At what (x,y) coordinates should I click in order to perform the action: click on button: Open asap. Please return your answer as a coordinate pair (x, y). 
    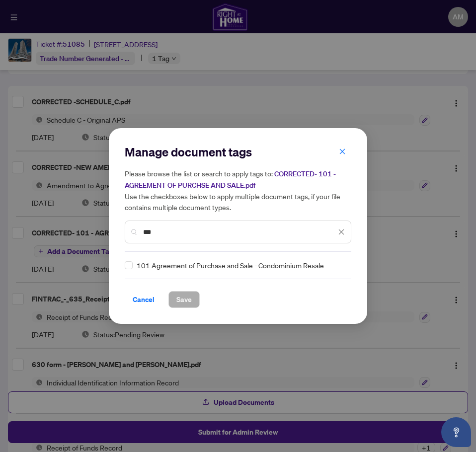
    Looking at the image, I should click on (456, 432).